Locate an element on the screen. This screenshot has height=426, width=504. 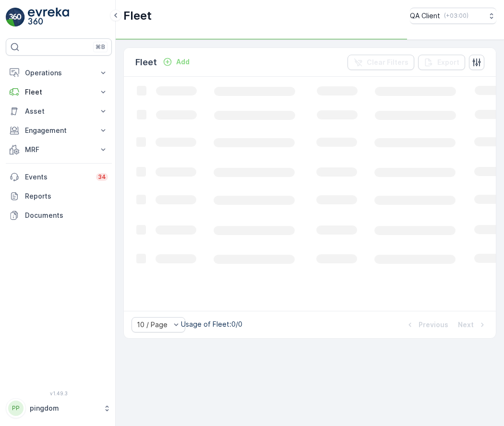
button: Fleet is located at coordinates (58, 92).